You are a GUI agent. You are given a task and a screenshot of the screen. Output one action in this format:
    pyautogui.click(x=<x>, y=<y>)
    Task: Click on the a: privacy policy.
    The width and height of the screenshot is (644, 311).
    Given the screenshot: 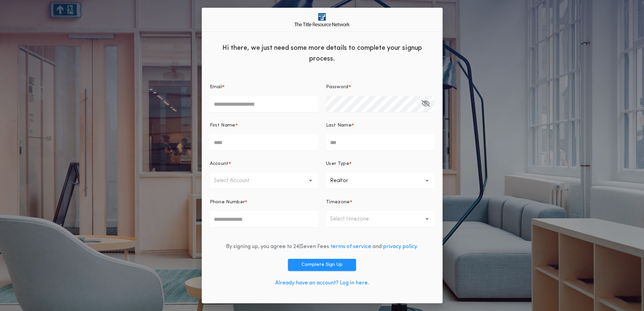 What is the action you would take?
    pyautogui.click(x=400, y=247)
    